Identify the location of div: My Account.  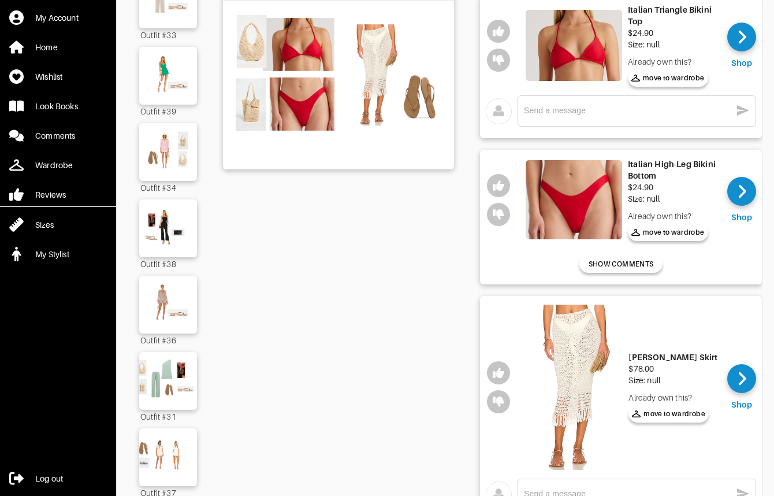
(57, 18).